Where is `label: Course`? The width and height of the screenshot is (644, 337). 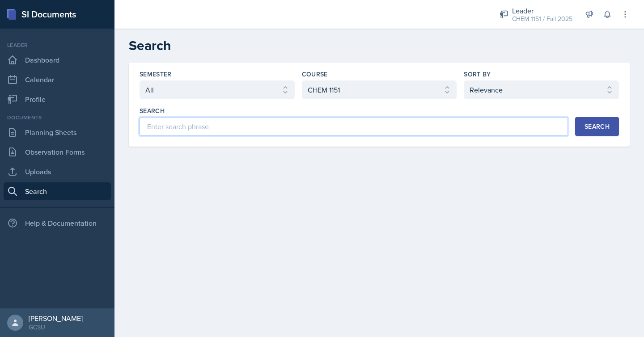 label: Course is located at coordinates (315, 74).